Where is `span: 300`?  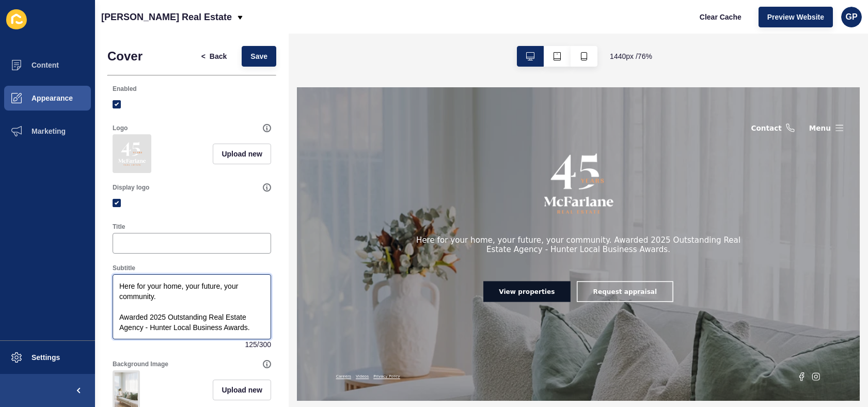
span: 300 is located at coordinates (265, 344).